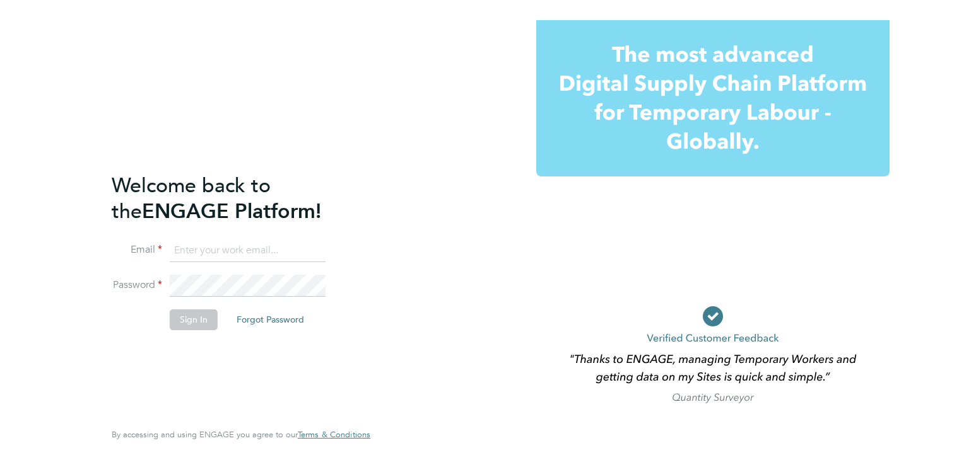 The width and height of the screenshot is (964, 465). What do you see at coordinates (194, 320) in the screenshot?
I see `button: Sign In` at bounding box center [194, 320].